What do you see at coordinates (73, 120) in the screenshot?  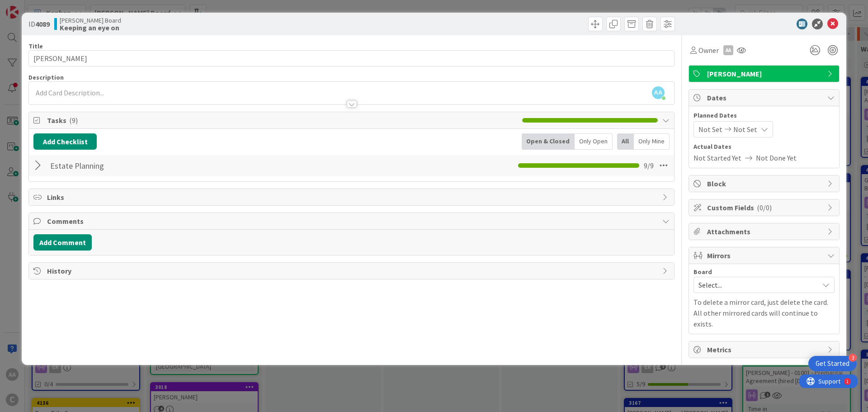 I see `span: ( 9 )` at bounding box center [73, 120].